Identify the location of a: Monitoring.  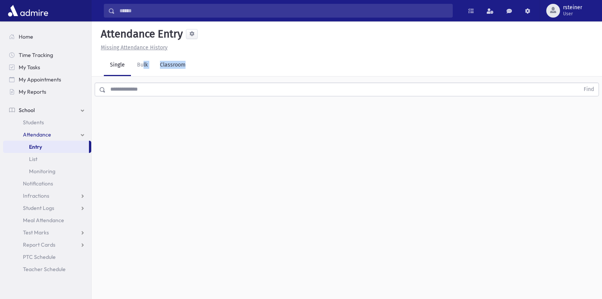
(47, 171).